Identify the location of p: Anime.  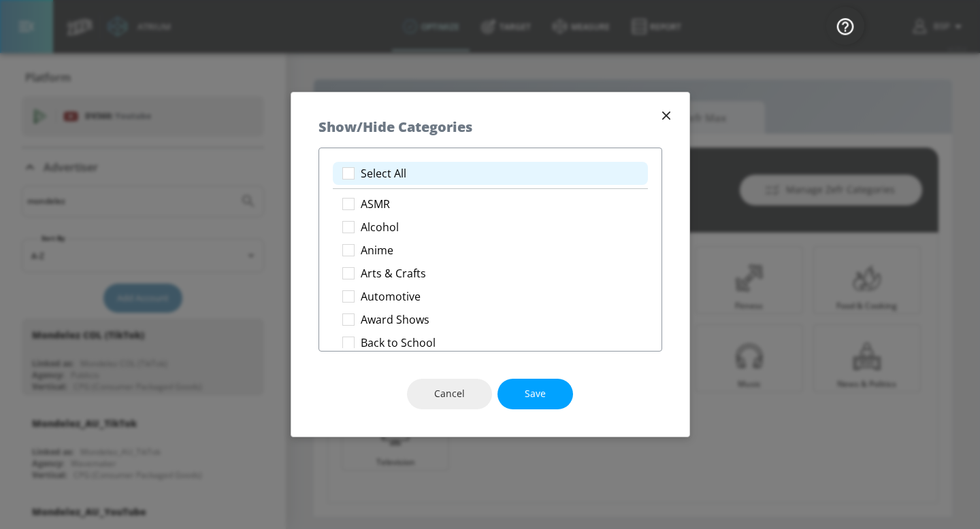
(377, 251).